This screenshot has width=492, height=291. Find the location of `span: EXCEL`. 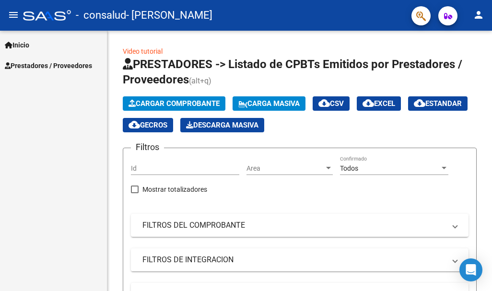

span: EXCEL is located at coordinates (379, 104).